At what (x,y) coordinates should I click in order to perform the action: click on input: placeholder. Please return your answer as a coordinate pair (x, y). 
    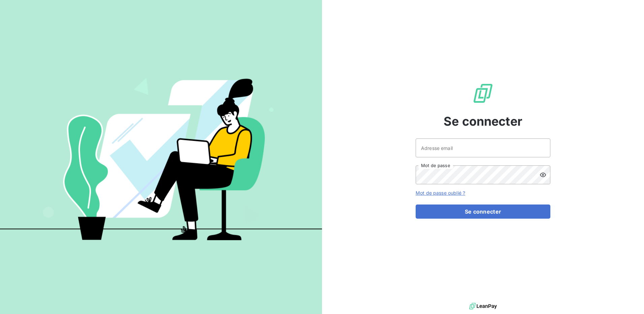
    Looking at the image, I should click on (483, 148).